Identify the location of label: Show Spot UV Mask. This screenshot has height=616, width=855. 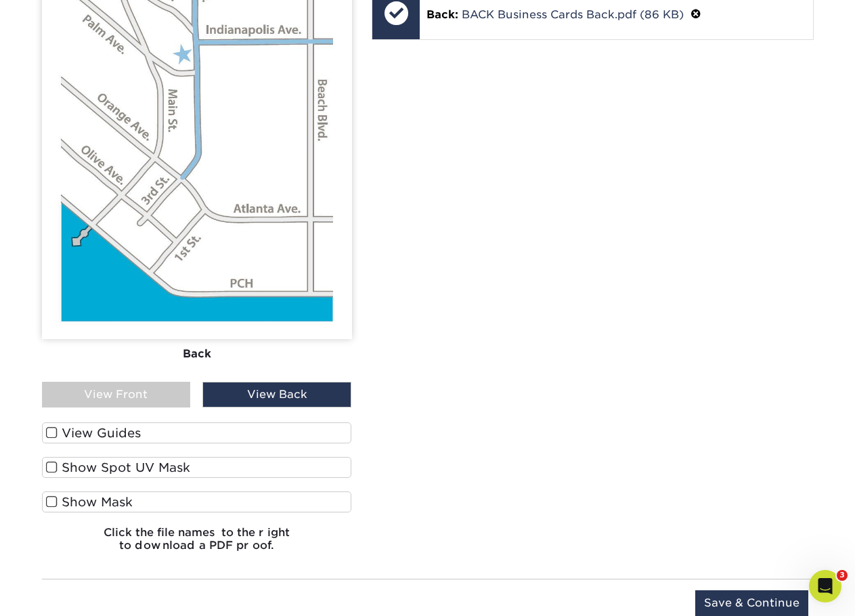
(197, 467).